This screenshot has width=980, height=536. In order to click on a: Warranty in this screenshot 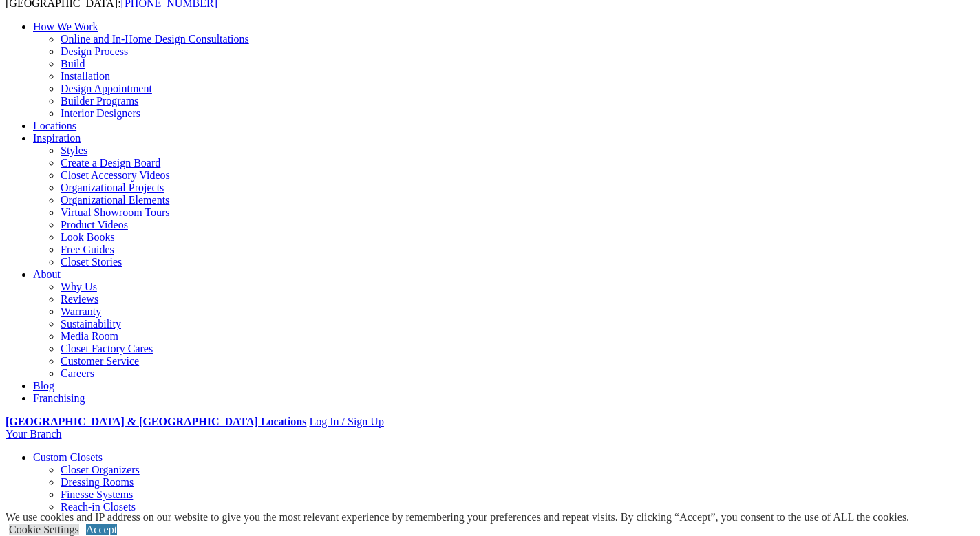, I will do `click(81, 311)`.